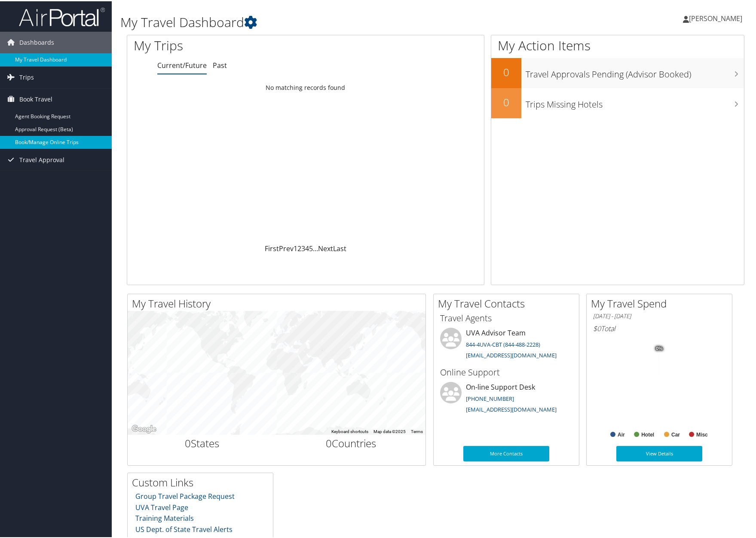 This screenshot has height=538, width=756. I want to click on a: Current/Future, so click(182, 64).